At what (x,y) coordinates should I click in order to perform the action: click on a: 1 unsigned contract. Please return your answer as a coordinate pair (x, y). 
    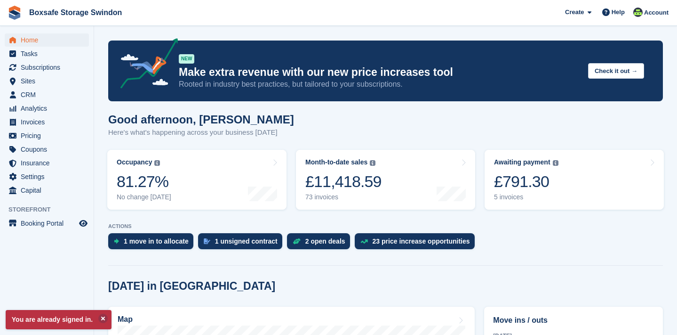
    Looking at the image, I should click on (242, 243).